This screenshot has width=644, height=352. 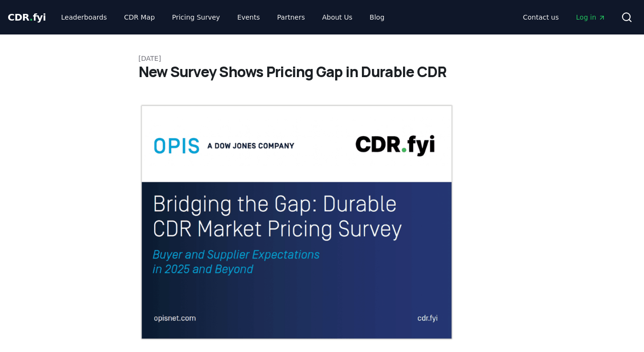 What do you see at coordinates (297, 222) in the screenshot?
I see `img: blog post image` at bounding box center [297, 222].